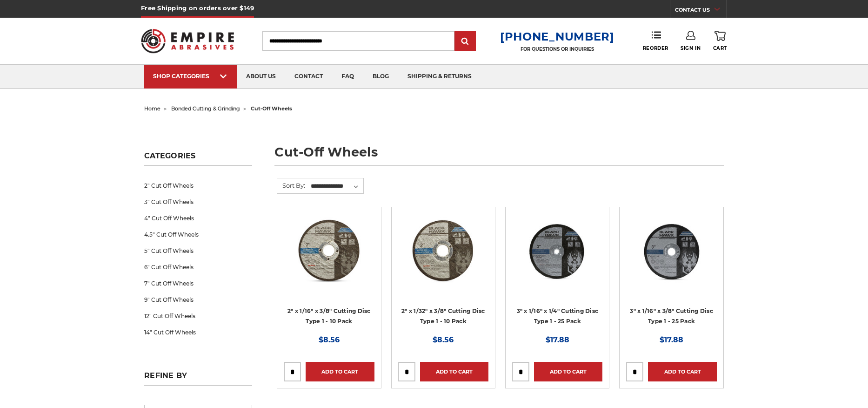  I want to click on a: 3" Cut Off Wheels, so click(198, 202).